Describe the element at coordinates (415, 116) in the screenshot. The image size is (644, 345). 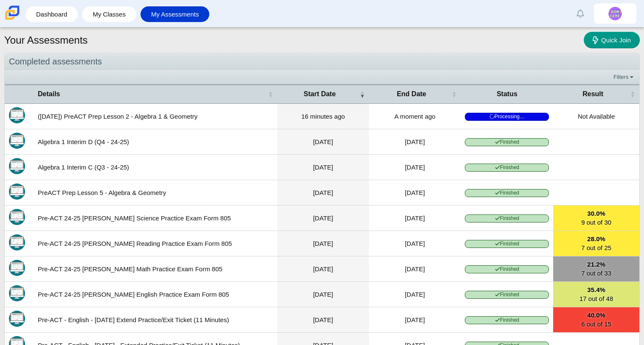
I see `time: Sep 29, 2025 at 9:42 AM` at that location.